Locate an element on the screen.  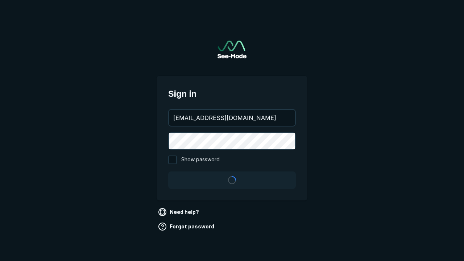
img: See-Mode Logo is located at coordinates (232, 49).